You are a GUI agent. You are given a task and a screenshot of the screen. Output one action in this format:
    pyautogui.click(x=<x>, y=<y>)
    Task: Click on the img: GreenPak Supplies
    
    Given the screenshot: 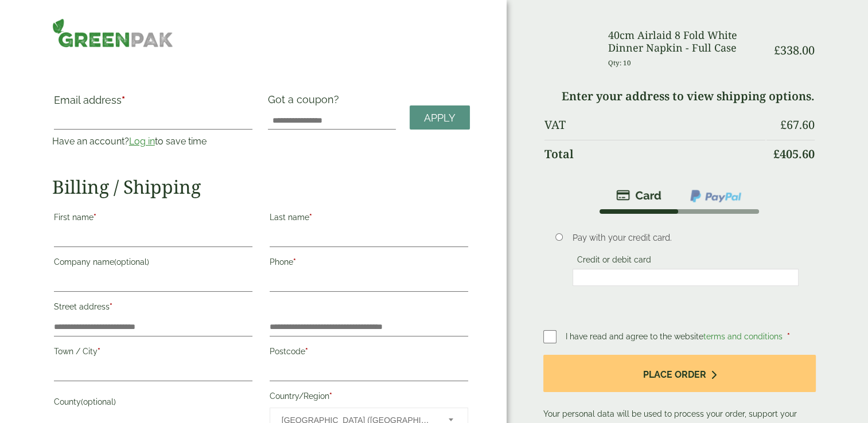 What is the action you would take?
    pyautogui.click(x=112, y=33)
    